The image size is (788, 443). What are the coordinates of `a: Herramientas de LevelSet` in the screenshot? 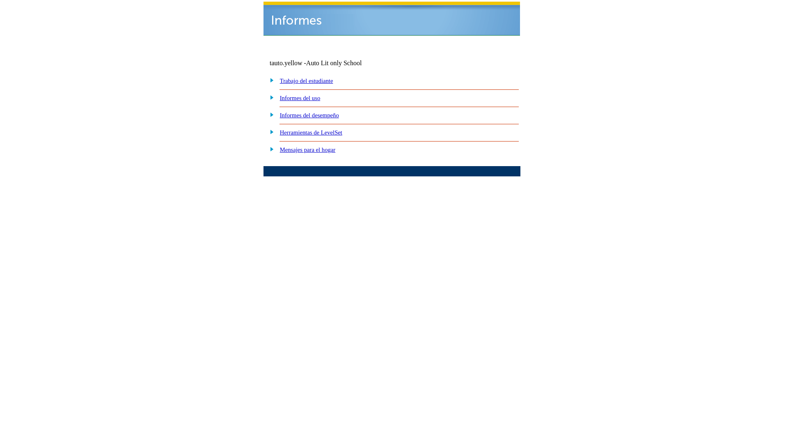 It's located at (311, 132).